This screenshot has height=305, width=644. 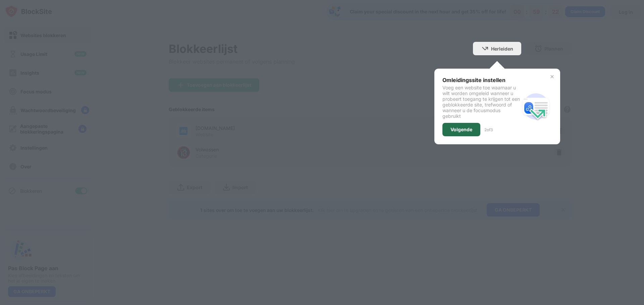 I want to click on div: Omleidingssite instellen, so click(x=481, y=80).